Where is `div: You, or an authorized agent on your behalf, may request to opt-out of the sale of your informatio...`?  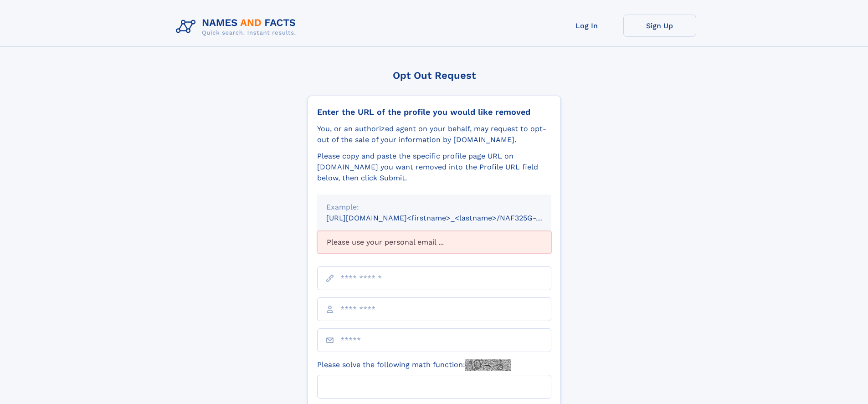
div: You, or an authorized agent on your behalf, may request to opt-out of the sale of your informatio... is located at coordinates (434, 134).